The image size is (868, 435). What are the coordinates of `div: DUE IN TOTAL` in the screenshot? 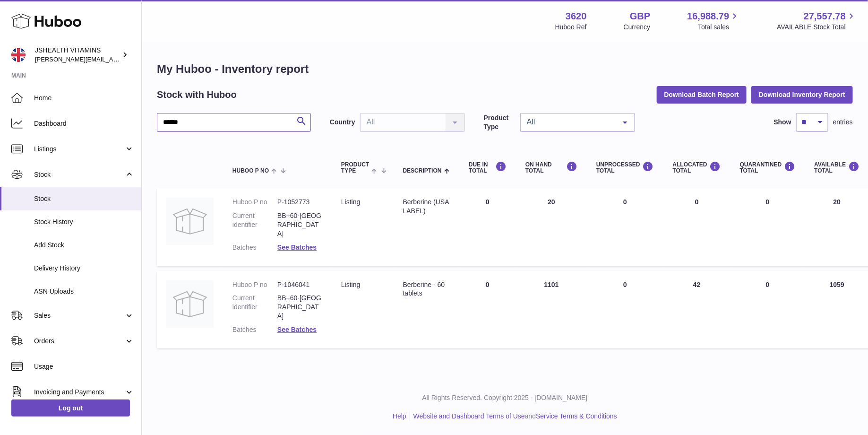 It's located at (488, 167).